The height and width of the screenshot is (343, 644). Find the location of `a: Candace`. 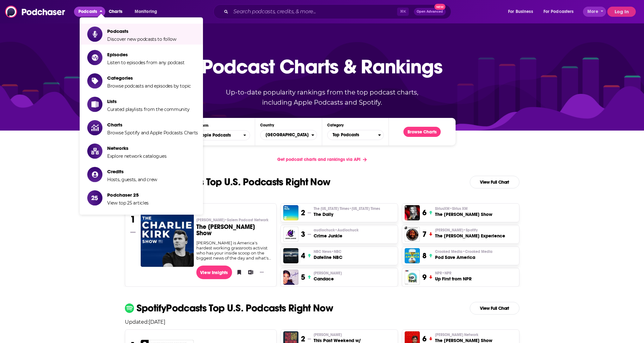

a: Candace is located at coordinates (291, 278).